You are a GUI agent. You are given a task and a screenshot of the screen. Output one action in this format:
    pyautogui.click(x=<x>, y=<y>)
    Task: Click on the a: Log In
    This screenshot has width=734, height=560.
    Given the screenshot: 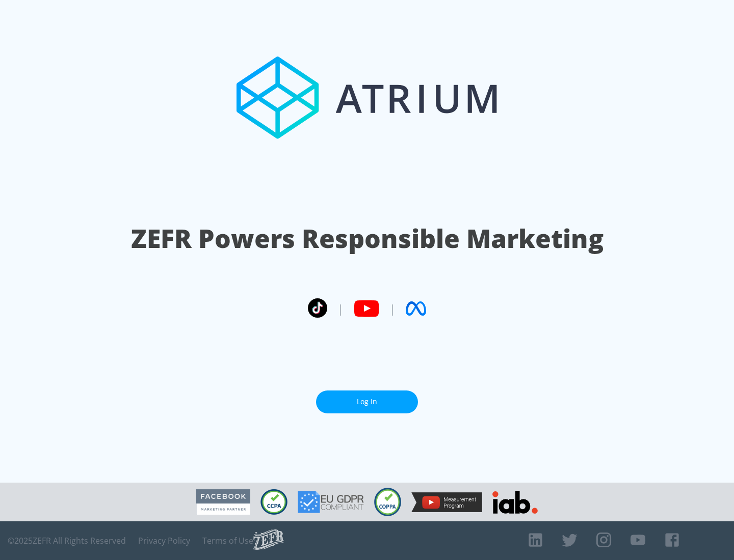 What is the action you would take?
    pyautogui.click(x=367, y=402)
    